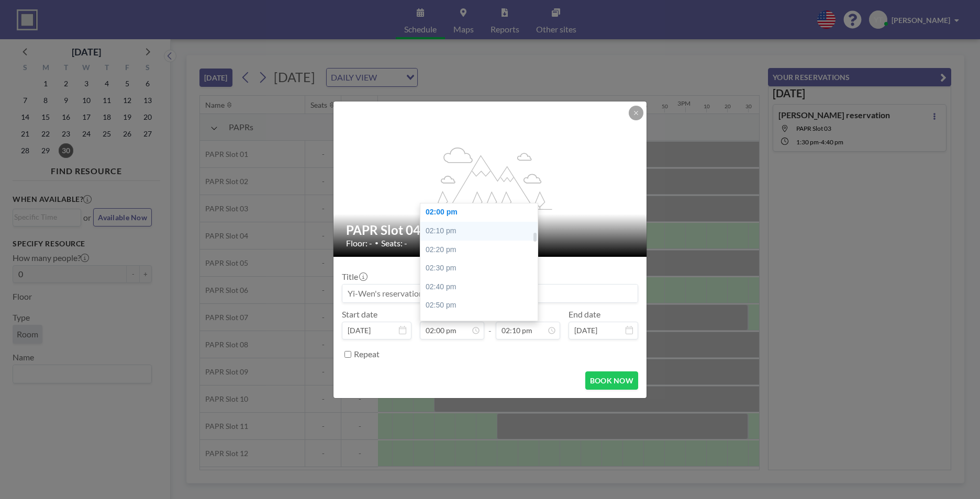 This screenshot has height=499, width=980. Describe the element at coordinates (481, 305) in the screenshot. I see `div: 02:50 pm` at that location.